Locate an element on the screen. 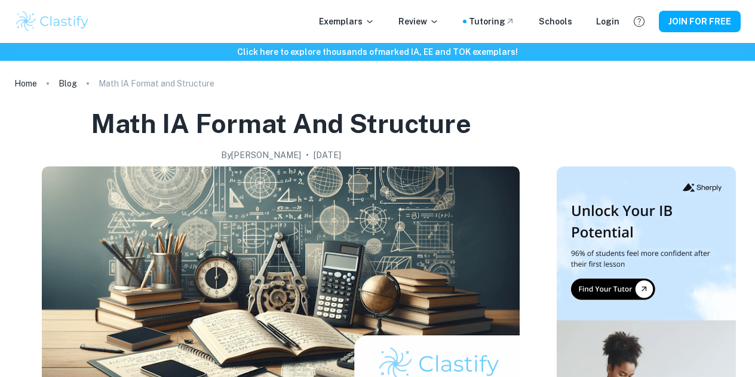  a: Login is located at coordinates (607, 22).